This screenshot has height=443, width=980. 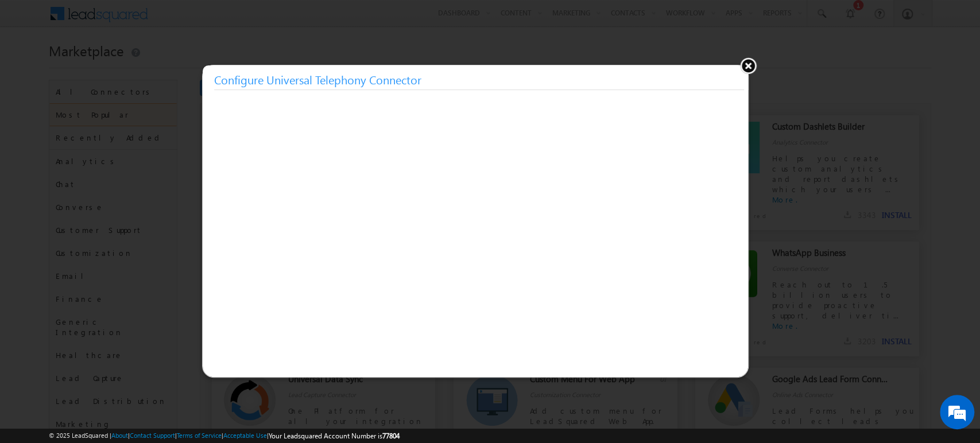 What do you see at coordinates (152, 435) in the screenshot?
I see `a: Contact Support` at bounding box center [152, 435].